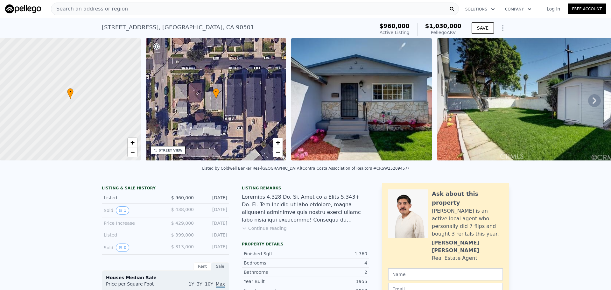  I want to click on div: 1955, so click(336, 281).